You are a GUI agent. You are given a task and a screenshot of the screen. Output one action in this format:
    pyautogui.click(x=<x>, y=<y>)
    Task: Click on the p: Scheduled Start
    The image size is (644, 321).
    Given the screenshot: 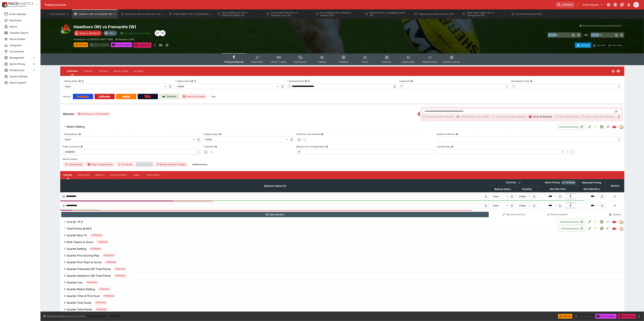 What is the action you would take?
    pyautogui.click(x=296, y=81)
    